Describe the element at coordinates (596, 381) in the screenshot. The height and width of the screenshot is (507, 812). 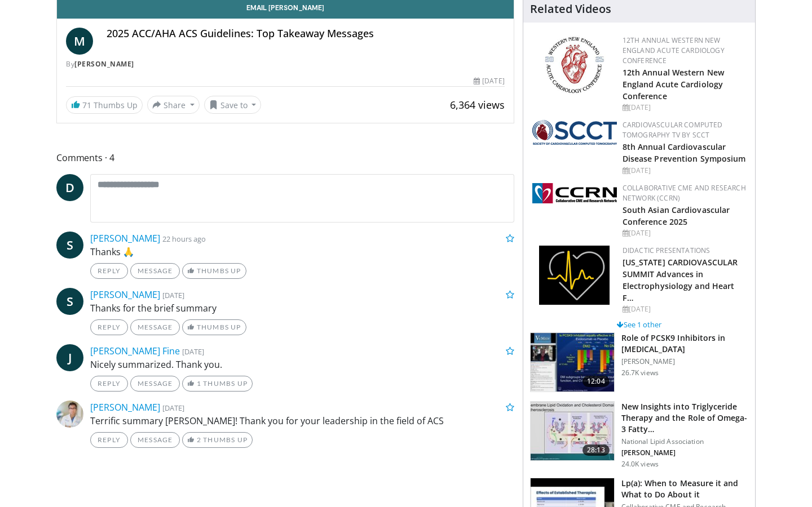
I see `span: 12:04` at that location.